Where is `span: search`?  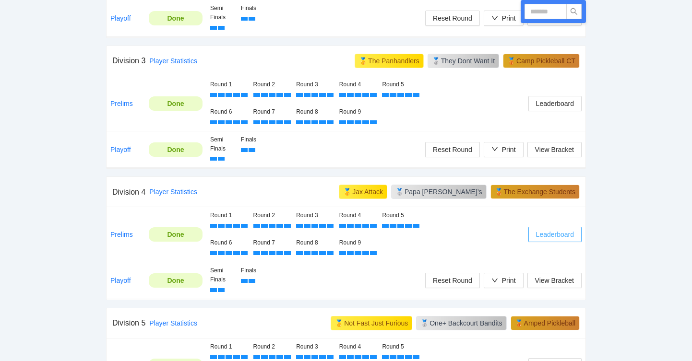
span: search is located at coordinates (574, 12).